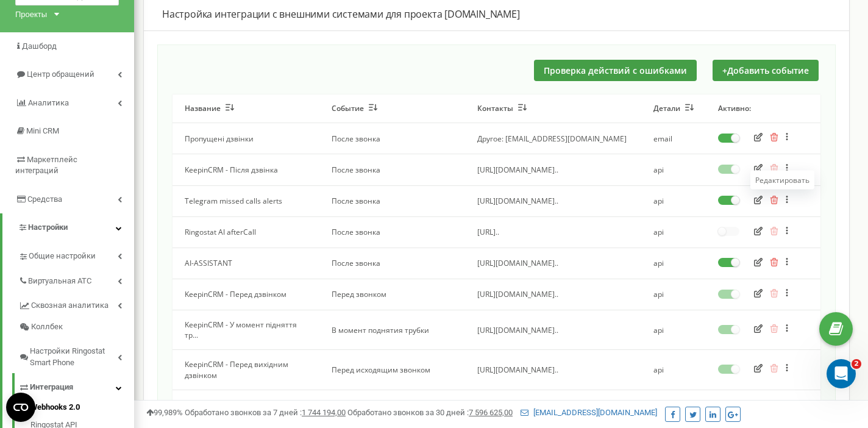  Describe the element at coordinates (782, 179) in the screenshot. I see `div: Редактировать` at that location.